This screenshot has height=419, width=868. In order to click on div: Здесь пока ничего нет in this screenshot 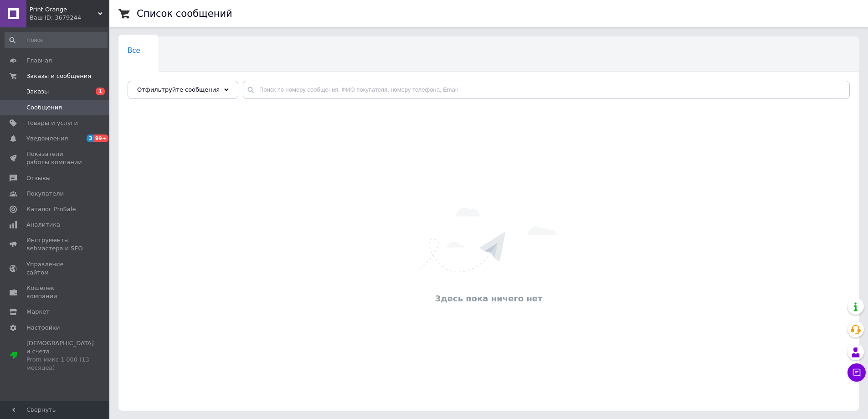, I will do `click(489, 298)`.